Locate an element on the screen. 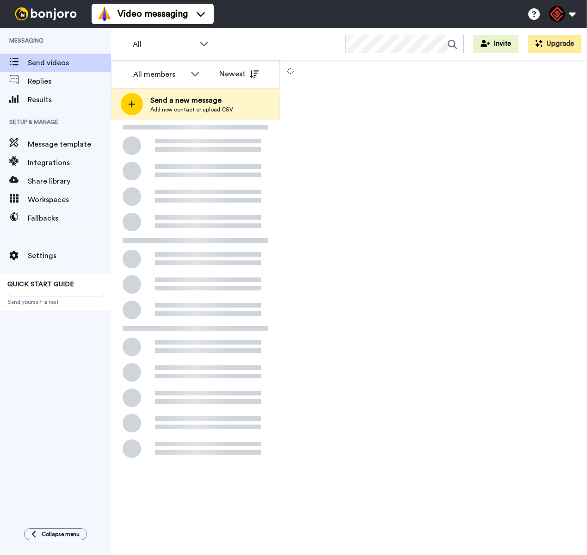 The height and width of the screenshot is (555, 587). span: Settings is located at coordinates (69, 256).